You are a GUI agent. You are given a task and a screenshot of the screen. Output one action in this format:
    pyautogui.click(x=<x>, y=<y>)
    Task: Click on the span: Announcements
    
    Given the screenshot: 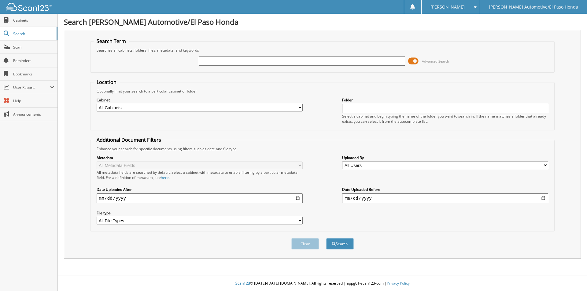 What is the action you would take?
    pyautogui.click(x=34, y=114)
    